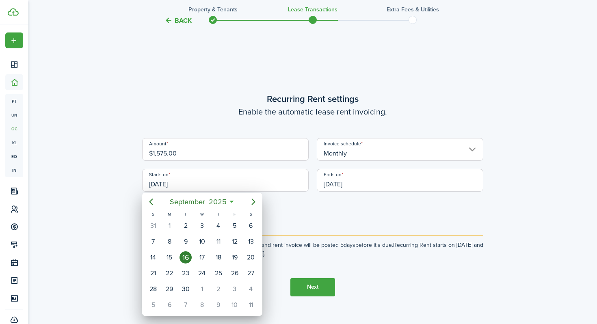 The width and height of the screenshot is (597, 324). What do you see at coordinates (253, 202) in the screenshot?
I see `mbsc-button: Next page` at bounding box center [253, 202].